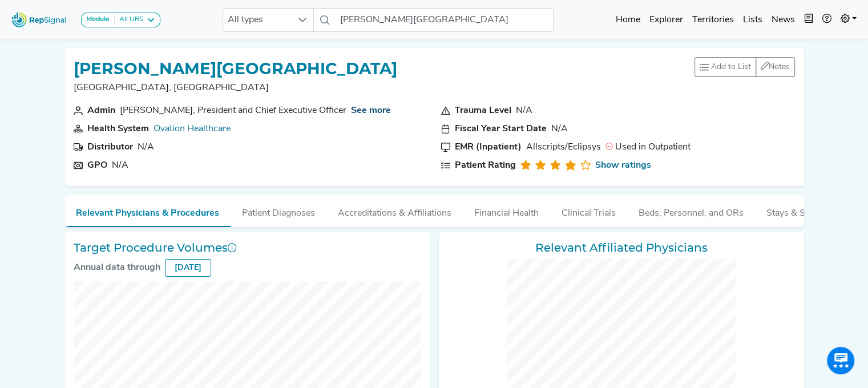 This screenshot has height=388, width=868. Describe the element at coordinates (783, 20) in the screenshot. I see `a: News` at that location.